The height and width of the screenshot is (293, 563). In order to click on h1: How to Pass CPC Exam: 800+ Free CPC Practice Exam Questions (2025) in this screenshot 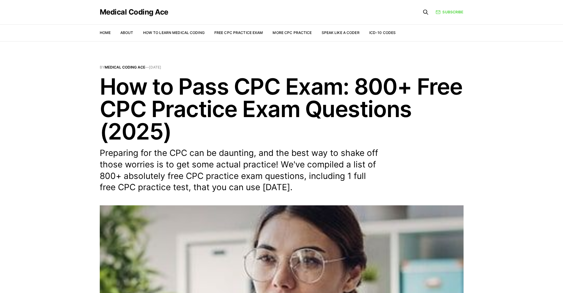, I will do `click(281, 109)`.